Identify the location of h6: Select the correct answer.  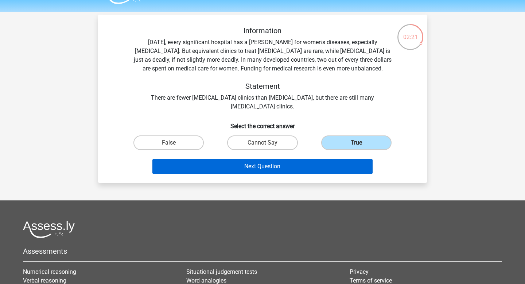
(263, 123).